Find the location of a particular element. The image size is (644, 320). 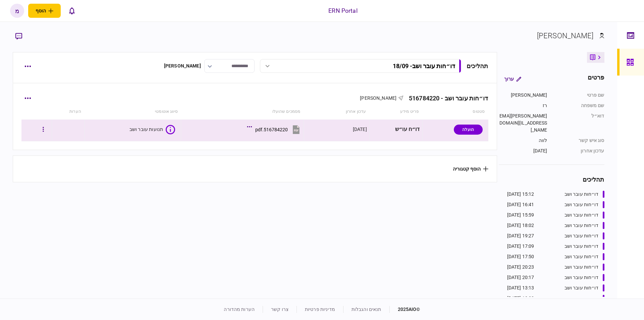

a: תנאים והגבלות is located at coordinates (366, 310).